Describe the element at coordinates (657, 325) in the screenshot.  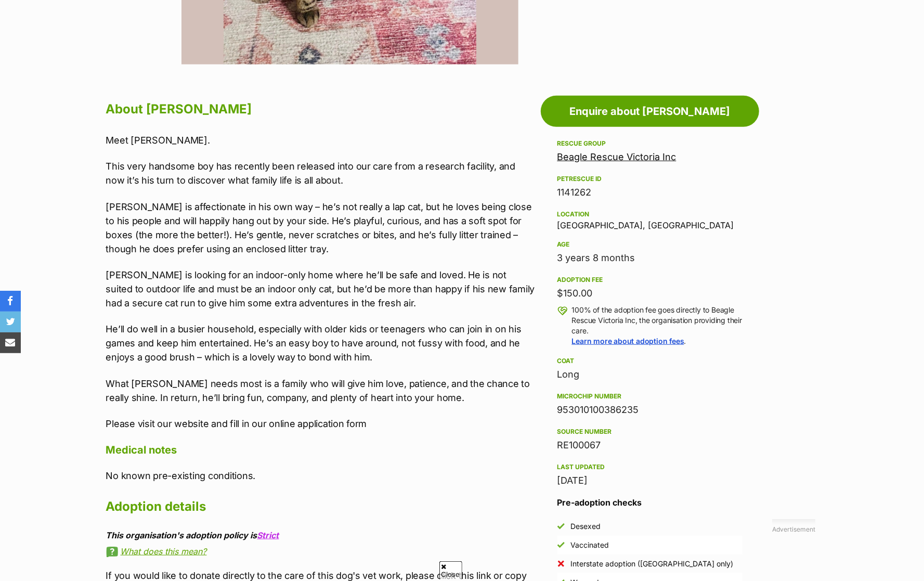
I see `p: 100% of the adoption fee goes directly to Beagle Rescue Victoria Inc, the organisation providing ...` at that location.